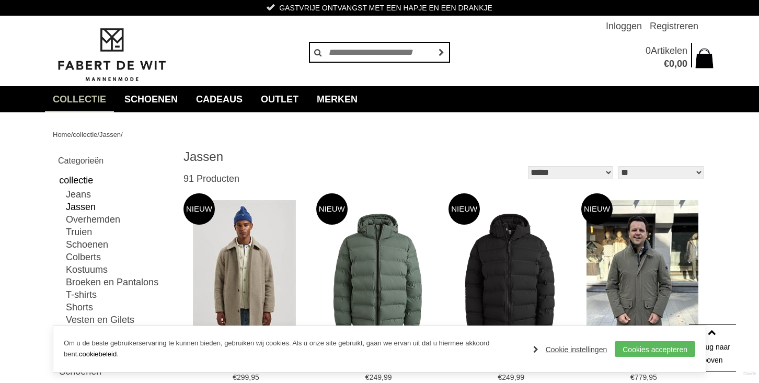  Describe the element at coordinates (111, 55) in the screenshot. I see `a: Fabert de Wit` at that location.